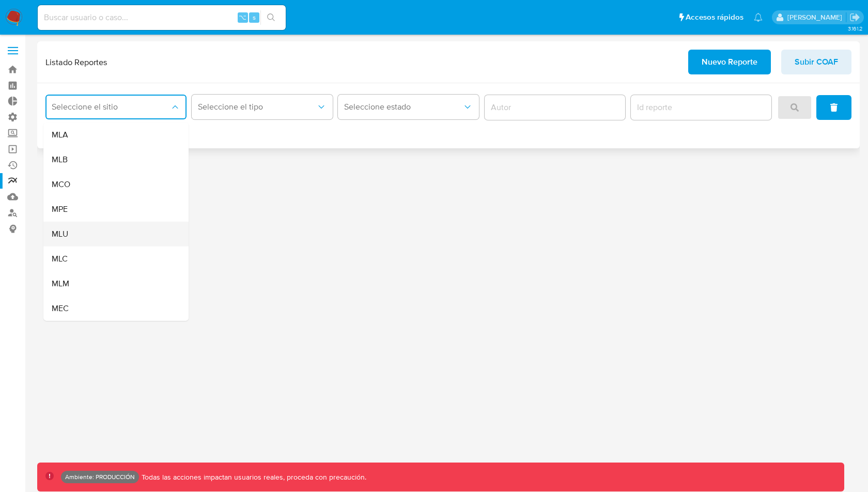 The width and height of the screenshot is (868, 492). What do you see at coordinates (271, 18) in the screenshot?
I see `button: search-icon` at bounding box center [271, 18].